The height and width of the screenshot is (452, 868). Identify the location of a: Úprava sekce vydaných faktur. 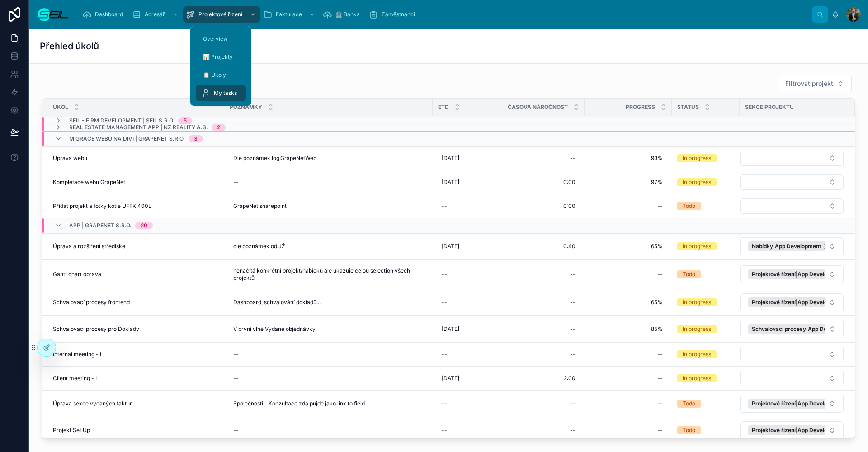
(136, 403).